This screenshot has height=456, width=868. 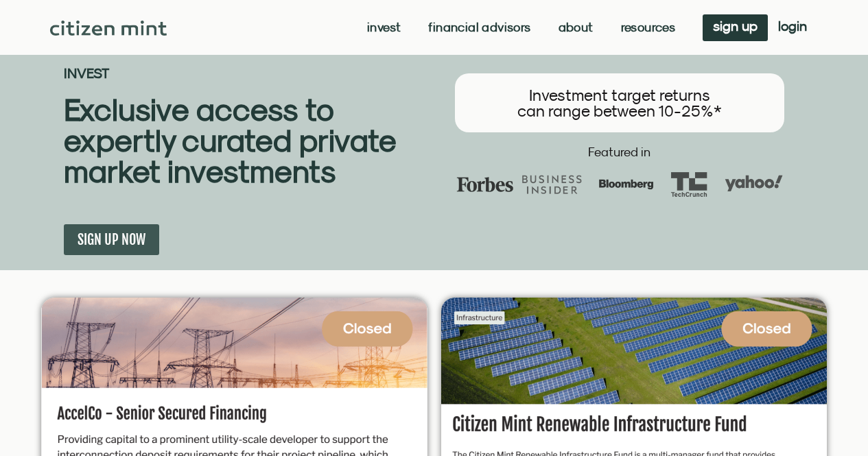 What do you see at coordinates (620, 152) in the screenshot?
I see `h2: Featured in` at bounding box center [620, 152].